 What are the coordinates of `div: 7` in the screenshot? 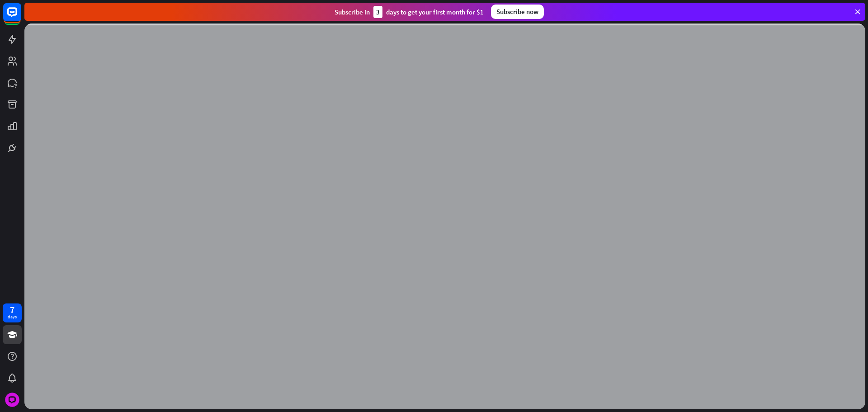 It's located at (12, 310).